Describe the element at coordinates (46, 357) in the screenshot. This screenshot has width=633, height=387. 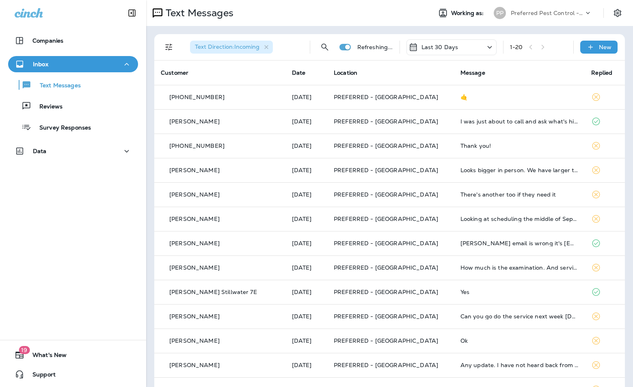
I see `span: What's New` at that location.